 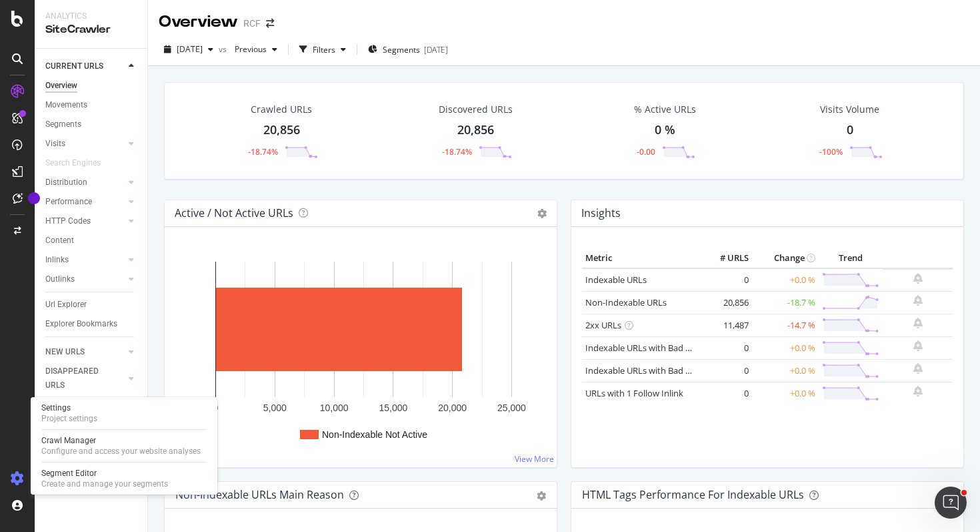 I want to click on div: -100%, so click(x=831, y=152).